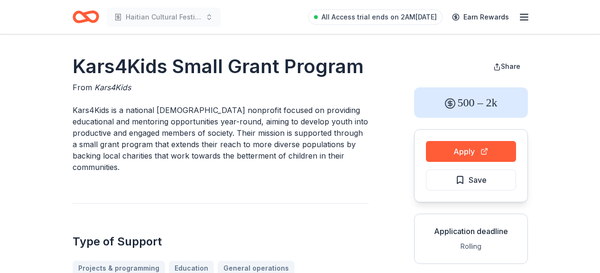 Image resolution: width=600 pixels, height=273 pixels. Describe the element at coordinates (510, 66) in the screenshot. I see `span: Share` at that location.